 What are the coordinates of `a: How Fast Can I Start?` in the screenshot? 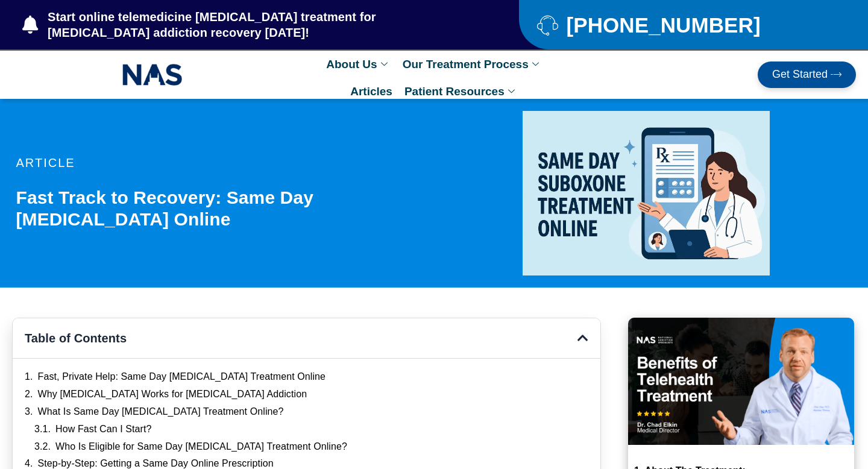 It's located at (104, 429).